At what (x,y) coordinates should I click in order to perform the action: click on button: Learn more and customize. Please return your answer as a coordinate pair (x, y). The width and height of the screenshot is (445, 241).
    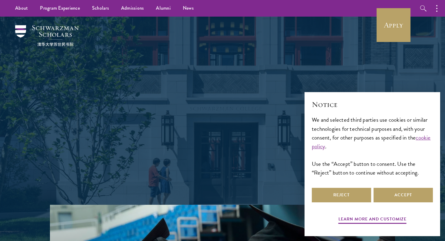
    Looking at the image, I should click on (372, 220).